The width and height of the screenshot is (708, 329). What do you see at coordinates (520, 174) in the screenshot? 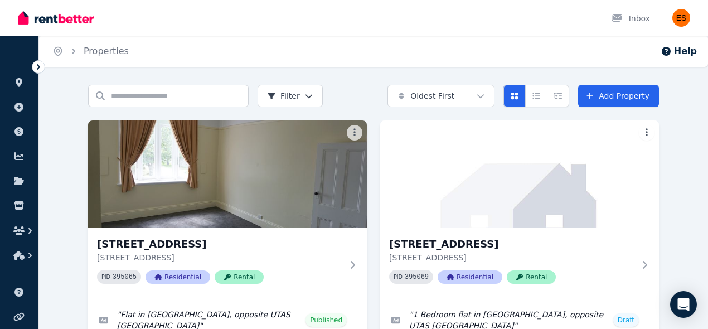
I see `img: Unit 1/55 Invermay Rd, Invermay` at bounding box center [520, 174].